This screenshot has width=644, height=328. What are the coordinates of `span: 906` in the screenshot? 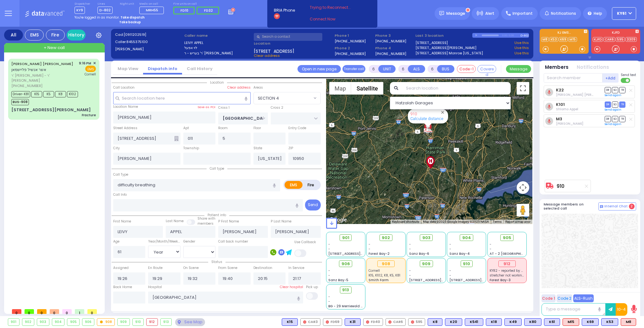 It's located at (346, 264).